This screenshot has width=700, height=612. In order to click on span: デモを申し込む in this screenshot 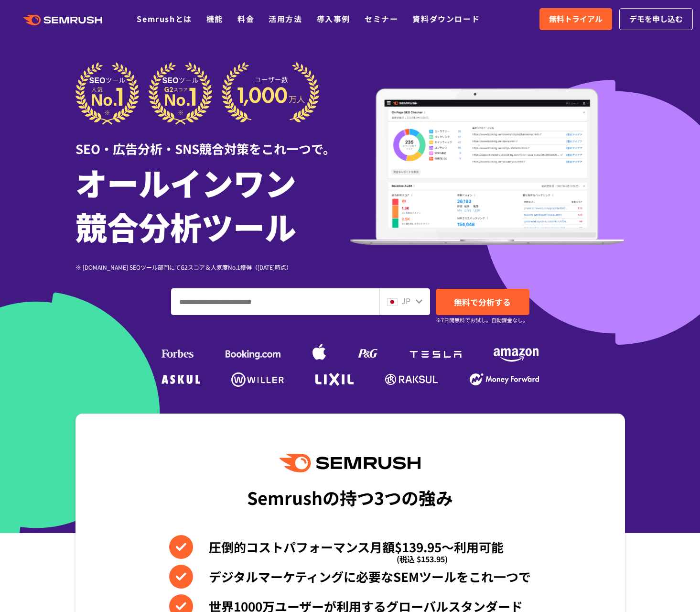, I will do `click(656, 19)`.